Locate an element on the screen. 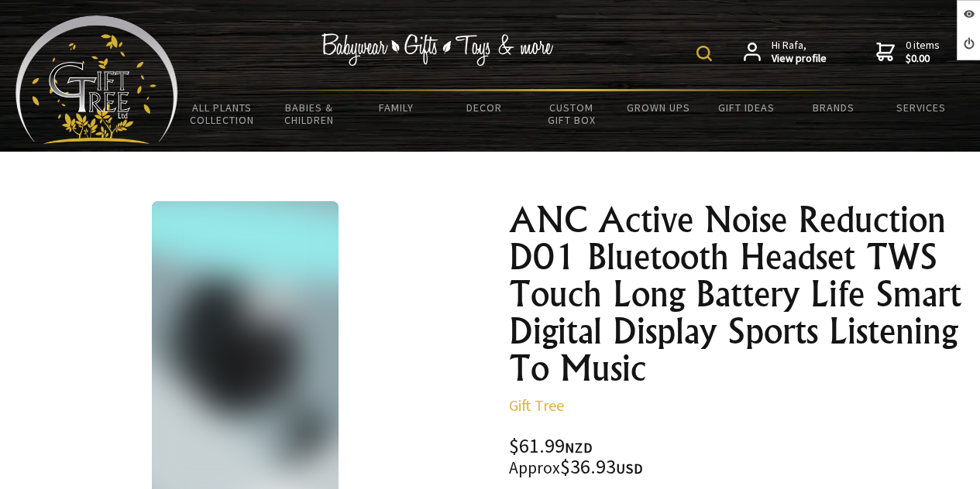 This screenshot has width=980, height=489. a: Grown Ups is located at coordinates (658, 108).